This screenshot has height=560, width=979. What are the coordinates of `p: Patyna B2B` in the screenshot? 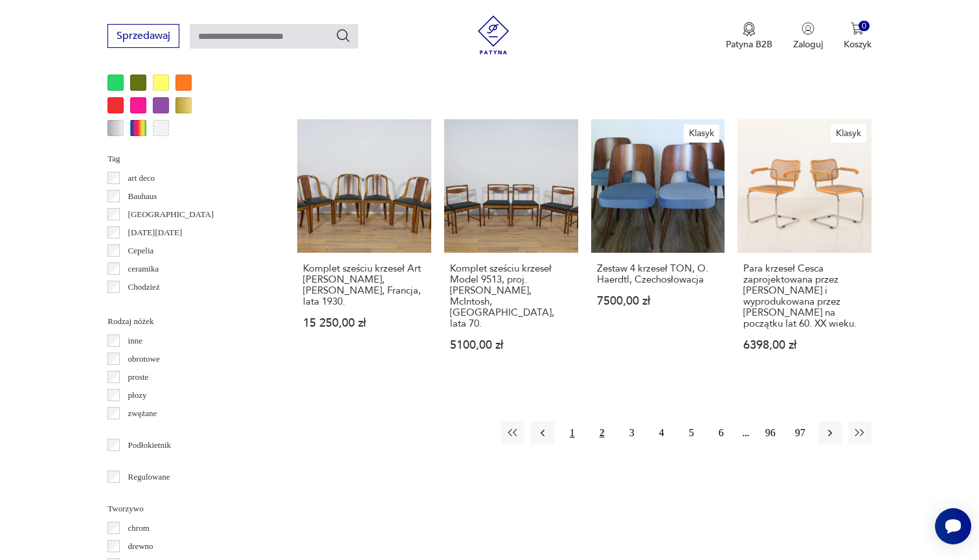 It's located at (749, 45).